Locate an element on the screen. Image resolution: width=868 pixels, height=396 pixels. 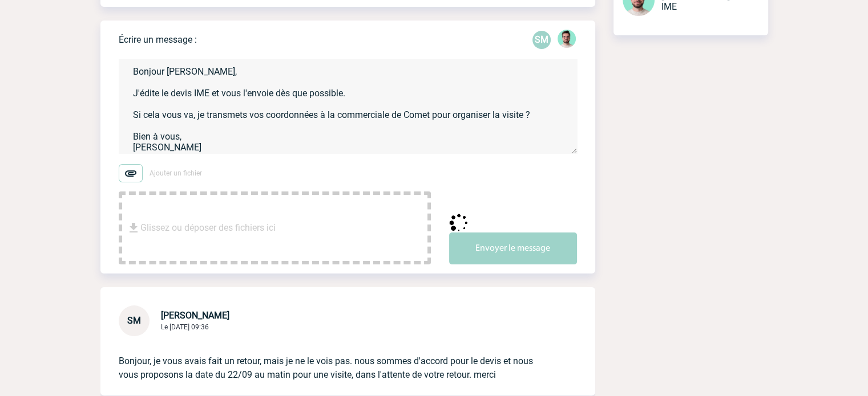
span: Ajouter un fichier is located at coordinates (176, 173).